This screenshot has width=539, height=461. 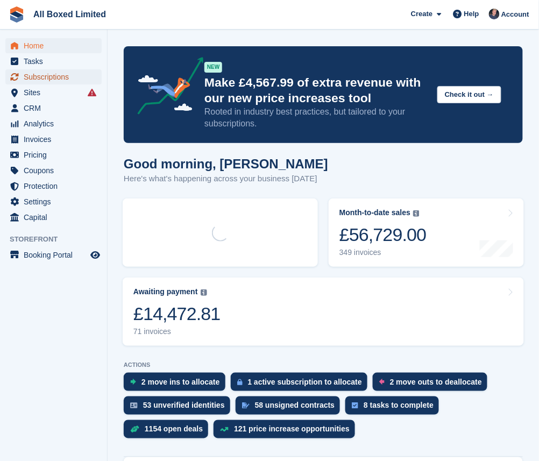 I want to click on span: Create, so click(x=422, y=14).